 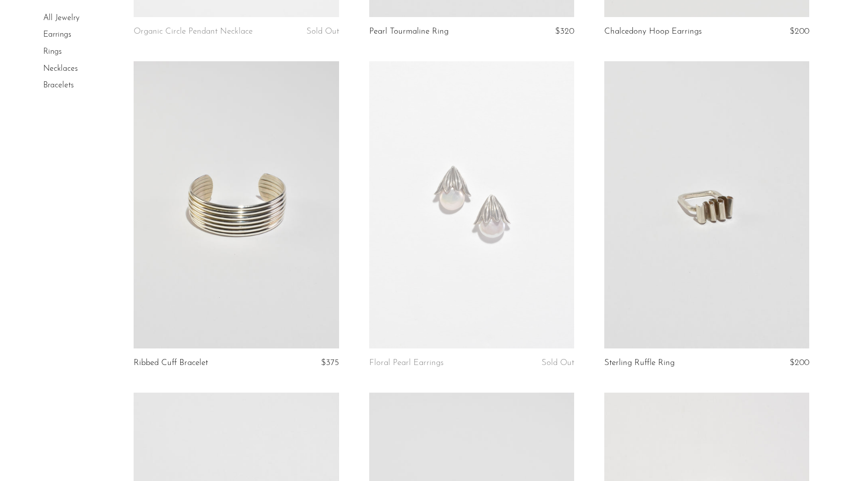 I want to click on span: $375, so click(x=330, y=363).